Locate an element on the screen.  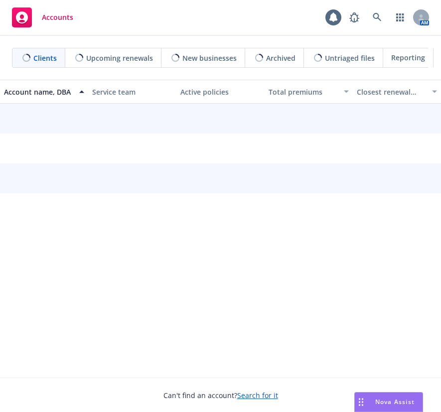
button: Closest renewal date is located at coordinates (396, 92).